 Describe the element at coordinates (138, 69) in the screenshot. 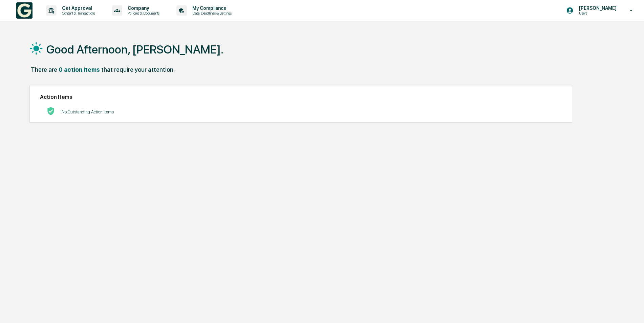

I see `div: that require your attention.` at that location.